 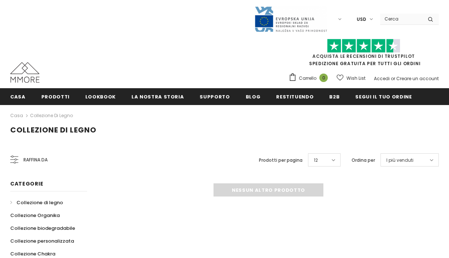 I want to click on span: USD, so click(x=362, y=19).